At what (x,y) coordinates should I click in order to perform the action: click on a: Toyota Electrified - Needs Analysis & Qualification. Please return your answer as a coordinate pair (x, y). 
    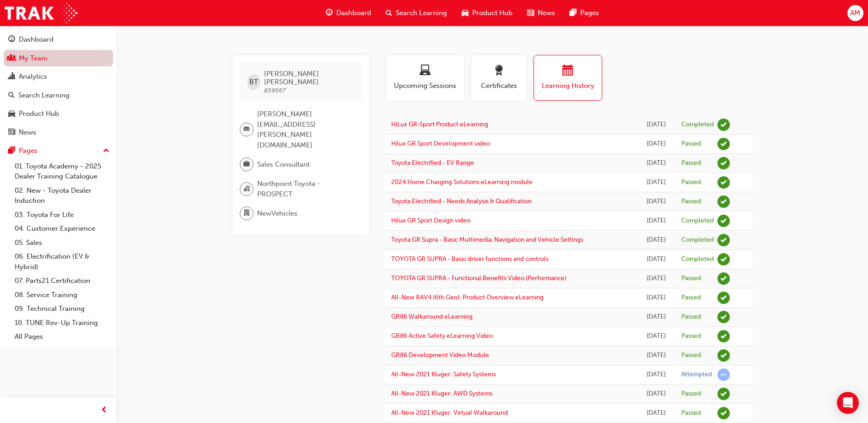
    Looking at the image, I should click on (461, 201).